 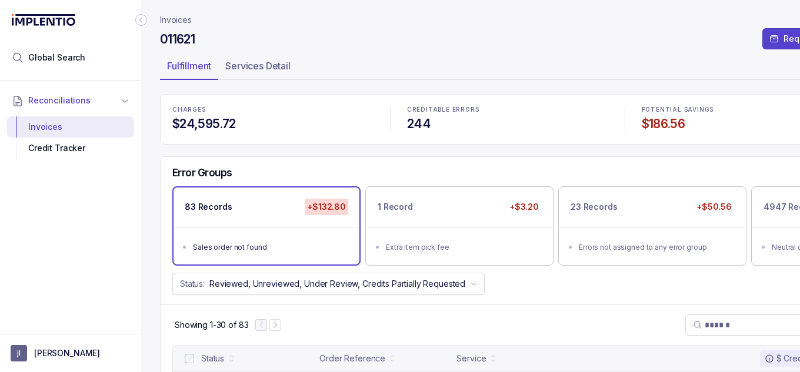 What do you see at coordinates (507, 110) in the screenshot?
I see `p: CREDITABLE ERRORS` at bounding box center [507, 110].